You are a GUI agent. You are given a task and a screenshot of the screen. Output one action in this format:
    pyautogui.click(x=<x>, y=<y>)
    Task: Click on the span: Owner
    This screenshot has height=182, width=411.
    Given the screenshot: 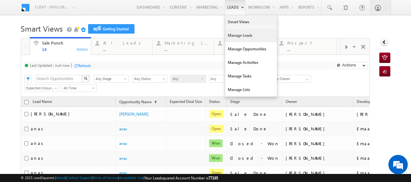 What is the action you would take?
    pyautogui.click(x=291, y=101)
    